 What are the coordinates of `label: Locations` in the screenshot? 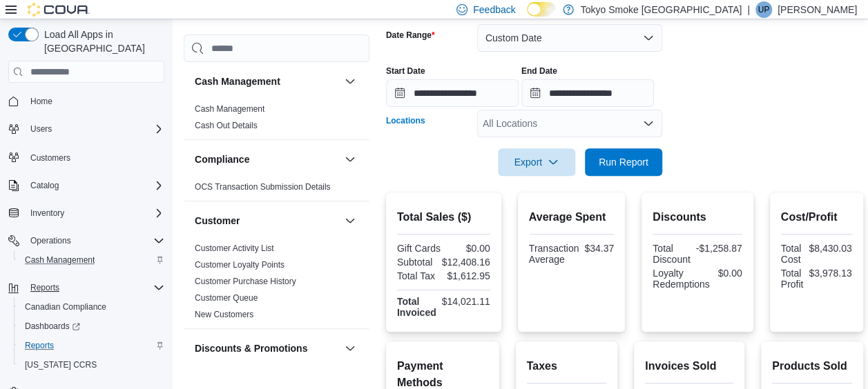 It's located at (405, 121).